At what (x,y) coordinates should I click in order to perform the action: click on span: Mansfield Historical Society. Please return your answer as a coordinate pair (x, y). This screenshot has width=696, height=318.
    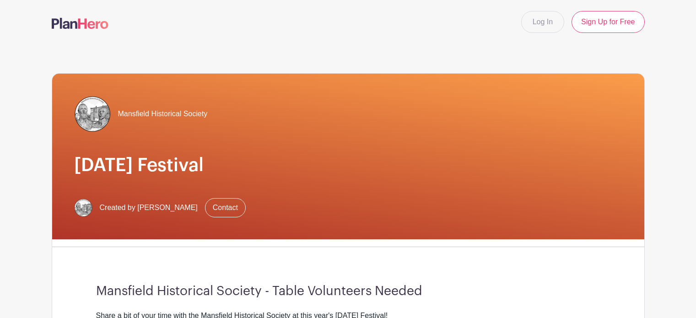
    Looking at the image, I should click on (163, 114).